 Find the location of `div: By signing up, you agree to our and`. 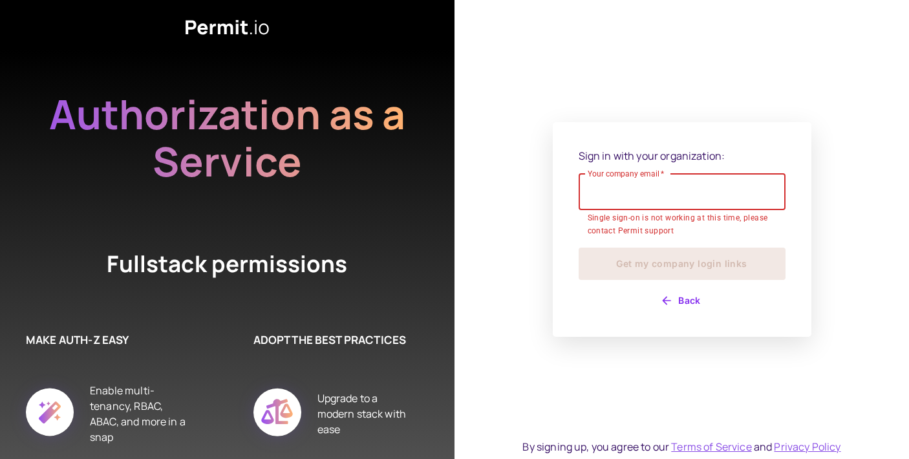

div: By signing up, you agree to our and is located at coordinates (681, 447).